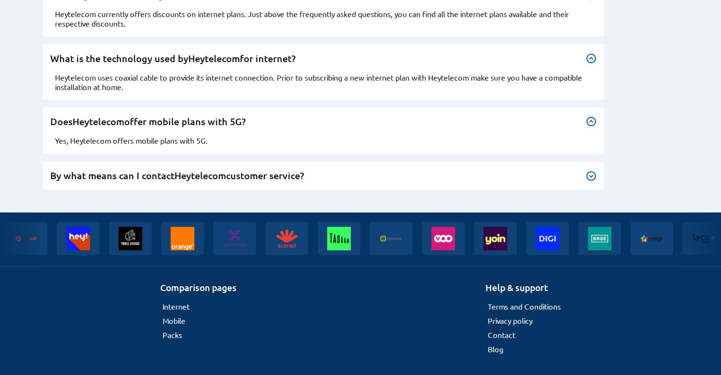  Describe the element at coordinates (502, 335) in the screenshot. I see `a: Contact` at that location.